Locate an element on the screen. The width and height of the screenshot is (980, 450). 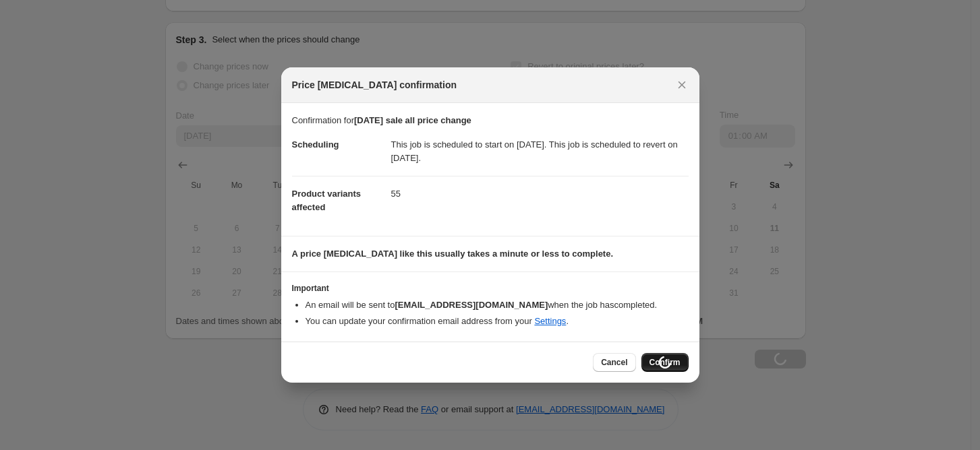
button: Close is located at coordinates (682, 85).